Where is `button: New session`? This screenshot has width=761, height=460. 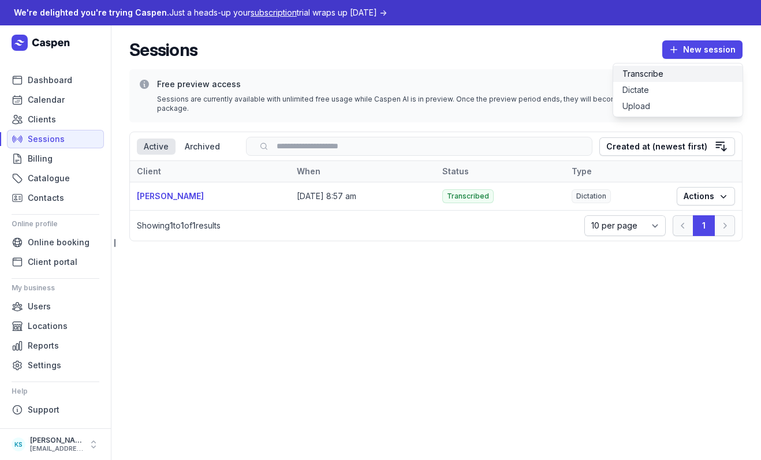
button: New session is located at coordinates (702, 50).